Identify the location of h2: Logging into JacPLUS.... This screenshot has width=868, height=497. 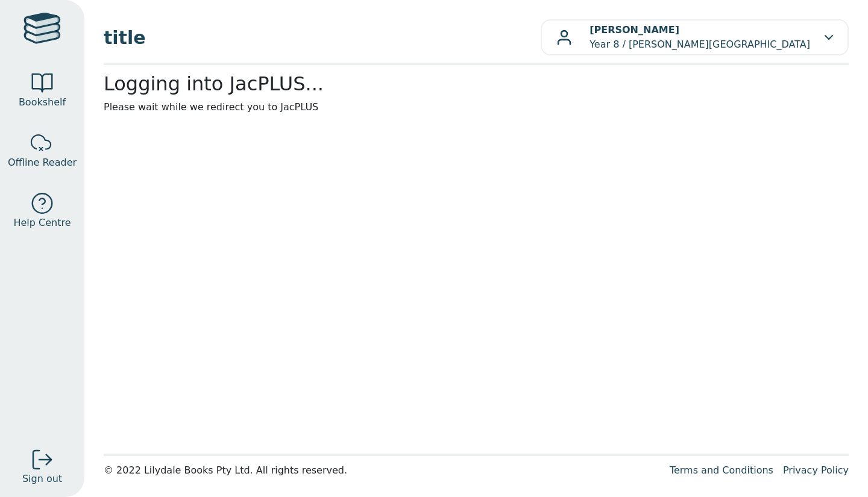
(476, 84).